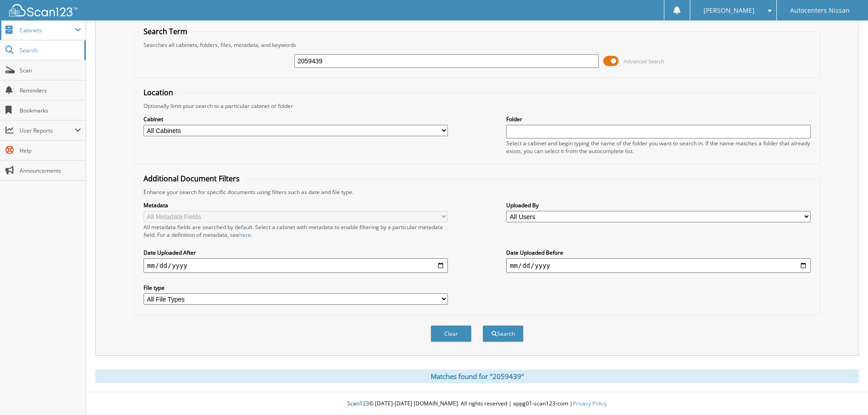 This screenshot has width=868, height=415. I want to click on div: Enhance your search for specific documents using filters such as date and file type., so click(477, 192).